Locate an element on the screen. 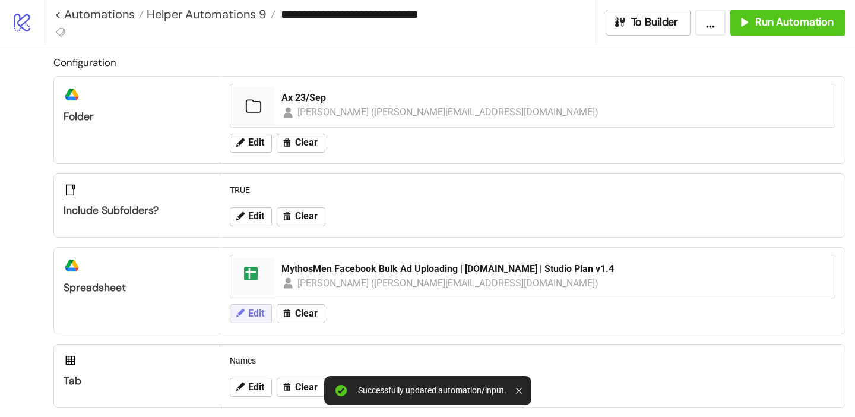 The width and height of the screenshot is (855, 417). div: Ax 23/Sep is located at coordinates (555, 98).